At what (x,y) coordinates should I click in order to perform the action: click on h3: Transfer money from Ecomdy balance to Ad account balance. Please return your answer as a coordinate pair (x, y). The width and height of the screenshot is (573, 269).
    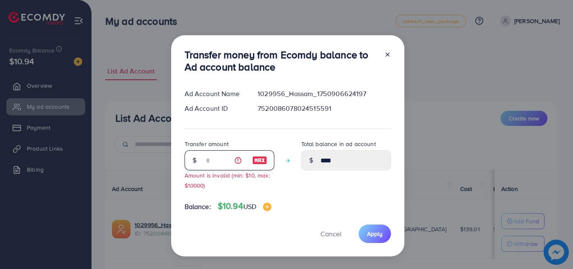
    Looking at the image, I should click on (281, 61).